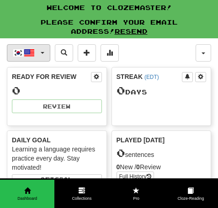  Describe the element at coordinates (151, 77) in the screenshot. I see `a: (EDT)` at that location.